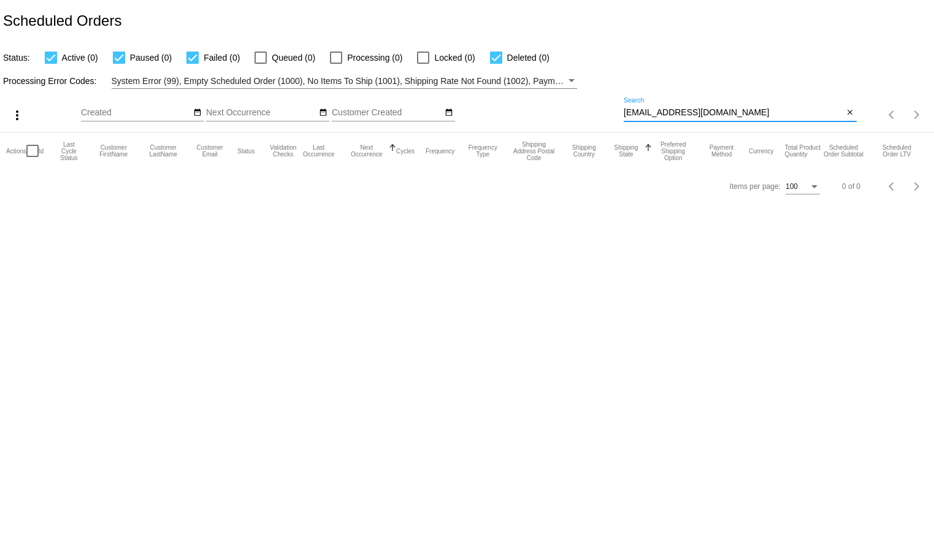 The height and width of the screenshot is (560, 934). I want to click on mat-select: Filter by Processing Error Codes, so click(344, 81).